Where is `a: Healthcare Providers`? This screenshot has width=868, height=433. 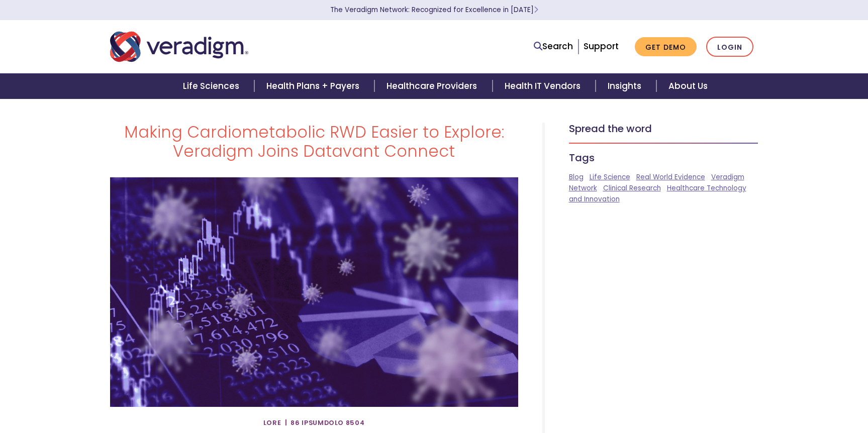
a: Healthcare Providers is located at coordinates (433, 86).